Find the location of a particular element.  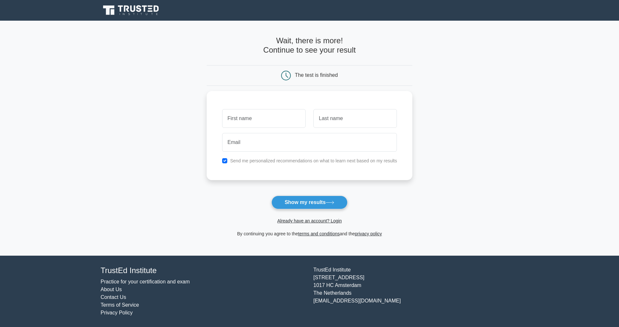

input: Last name is located at coordinates (355, 118).